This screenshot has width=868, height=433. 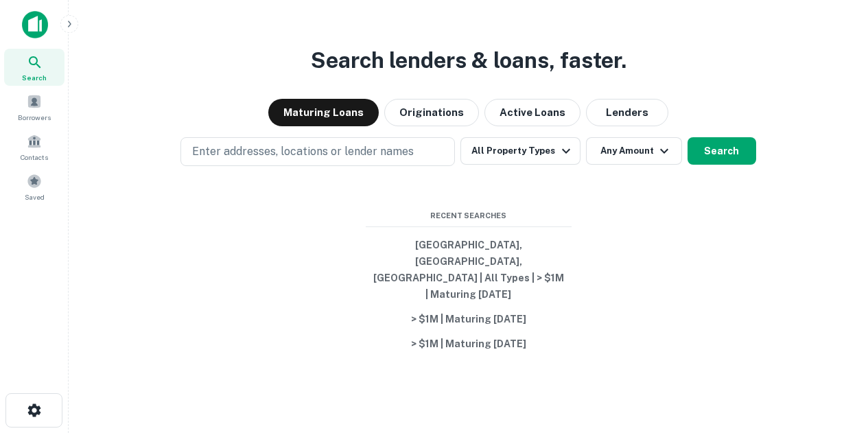 I want to click on div: Chat Widget, so click(x=834, y=356).